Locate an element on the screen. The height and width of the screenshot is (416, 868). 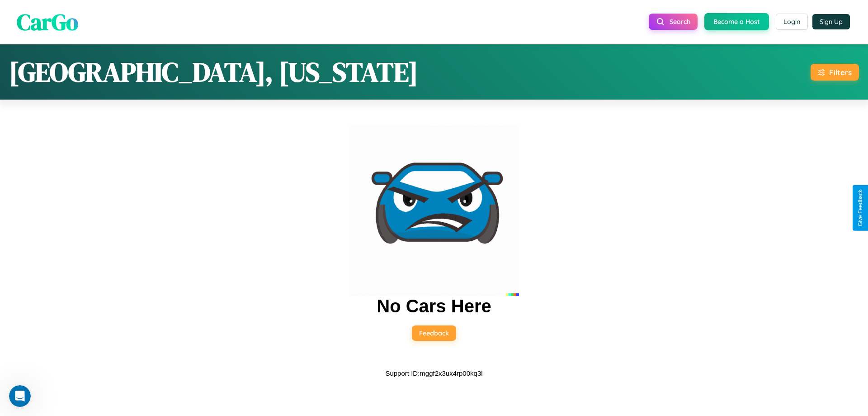
button: Filters is located at coordinates (835, 72).